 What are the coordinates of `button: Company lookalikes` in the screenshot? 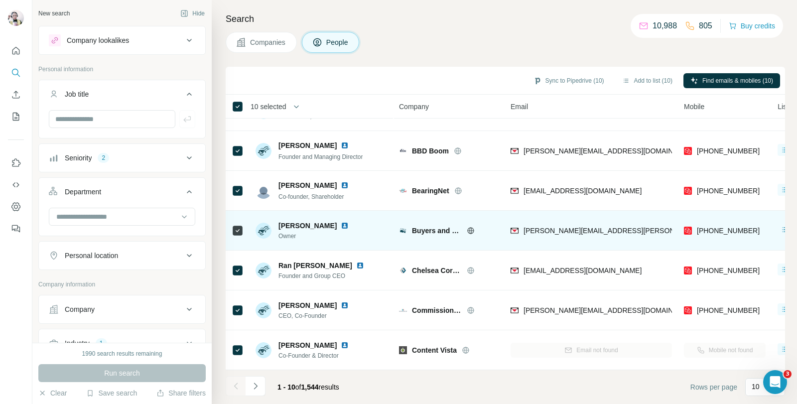 It's located at (122, 40).